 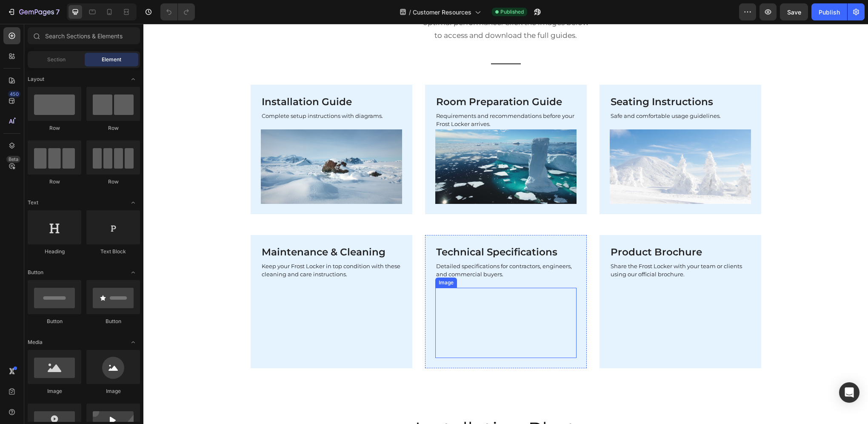 What do you see at coordinates (55, 251) in the screenshot?
I see `div: Heading` at bounding box center [55, 251].